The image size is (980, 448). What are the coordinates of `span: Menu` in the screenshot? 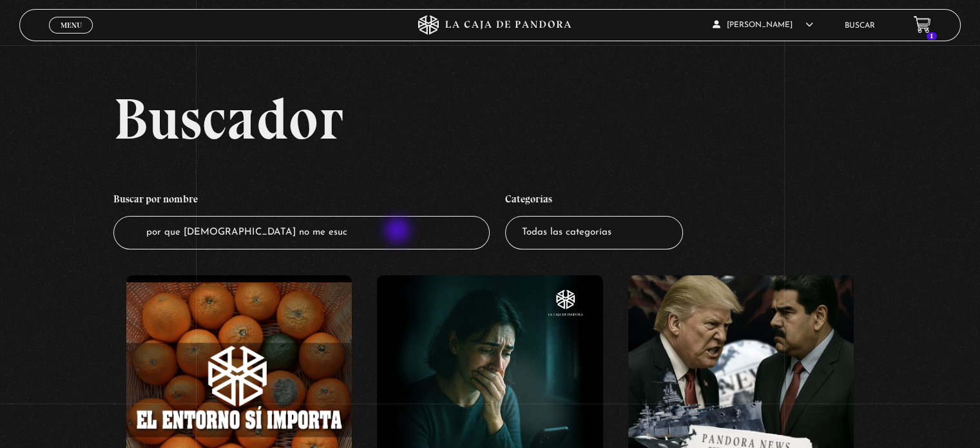 It's located at (71, 25).